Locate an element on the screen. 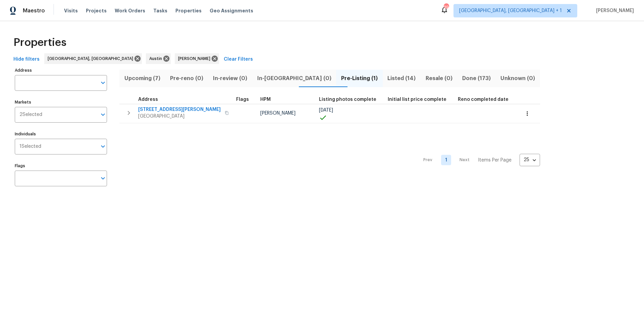 The image size is (644, 321). p: Items Per Page is located at coordinates (495, 160).